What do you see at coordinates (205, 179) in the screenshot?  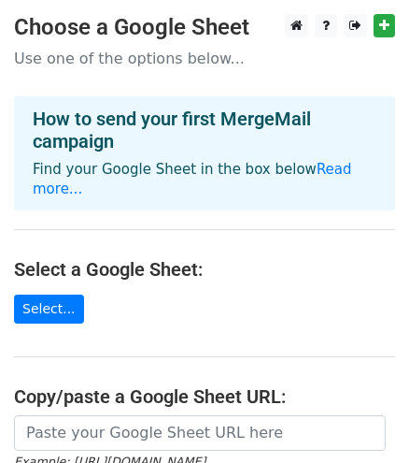 I see `p: Find your Google Sheet in the box below` at bounding box center [205, 179].